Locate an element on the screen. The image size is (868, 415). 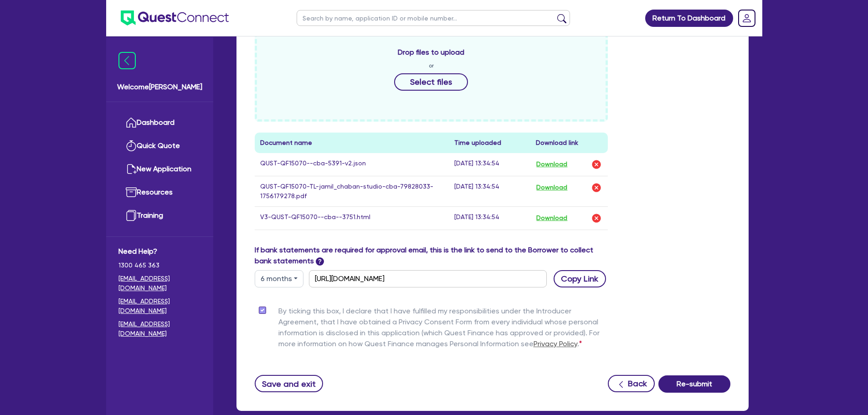
img: icon-menu-close is located at coordinates (127, 61).